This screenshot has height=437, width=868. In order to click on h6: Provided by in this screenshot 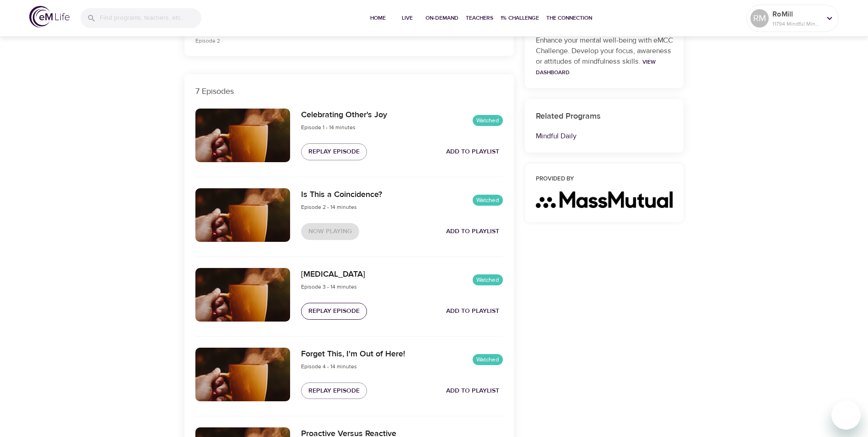, I will do `click(605, 179)`.